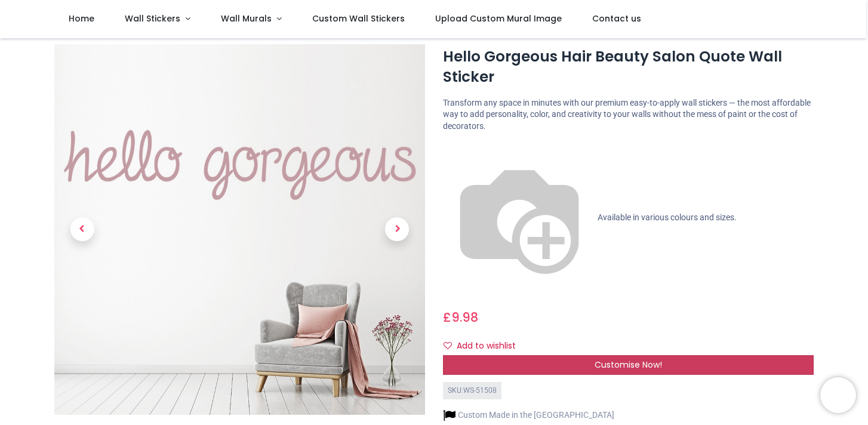  Describe the element at coordinates (667, 217) in the screenshot. I see `span: Available in various colours and sizes.` at that location.